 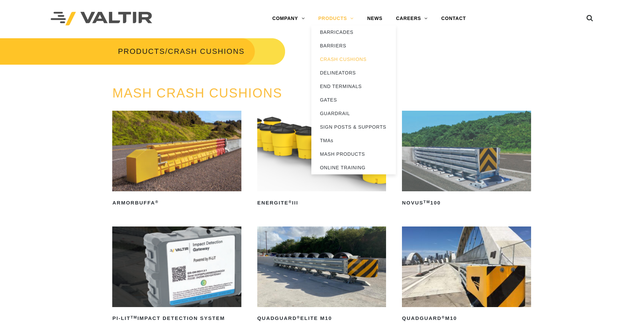 I want to click on a: QuadGuard®Elite M10, so click(x=321, y=275).